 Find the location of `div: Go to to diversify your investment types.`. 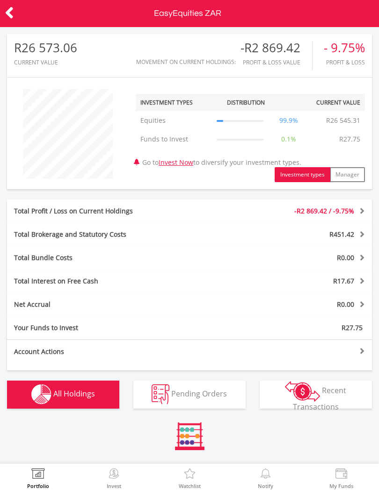

div: Go to to diversify your investment types. is located at coordinates (250, 133).